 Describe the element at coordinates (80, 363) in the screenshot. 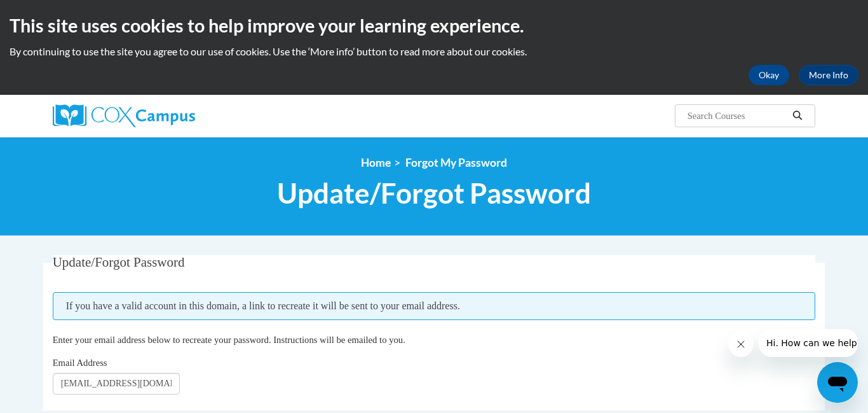

I see `span: Email Address` at that location.